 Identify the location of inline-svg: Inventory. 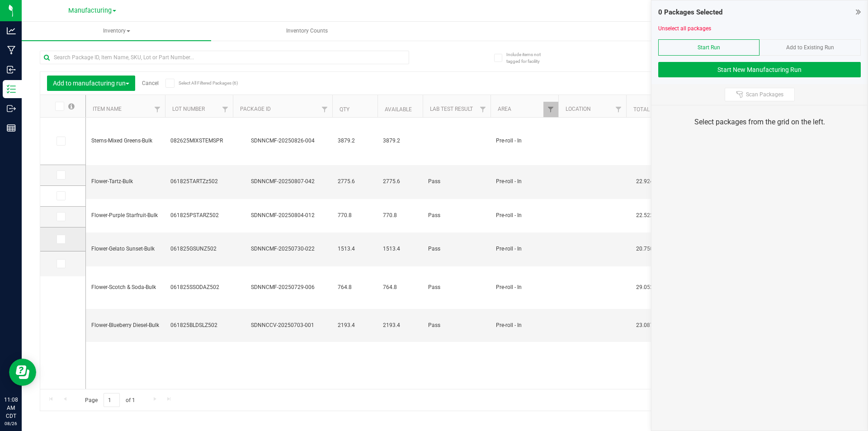
(11, 89).